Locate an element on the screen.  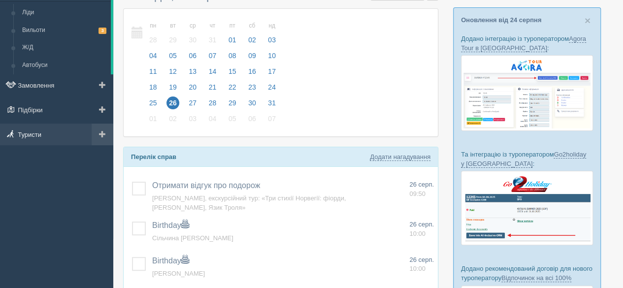
span: 20 is located at coordinates (193, 87).